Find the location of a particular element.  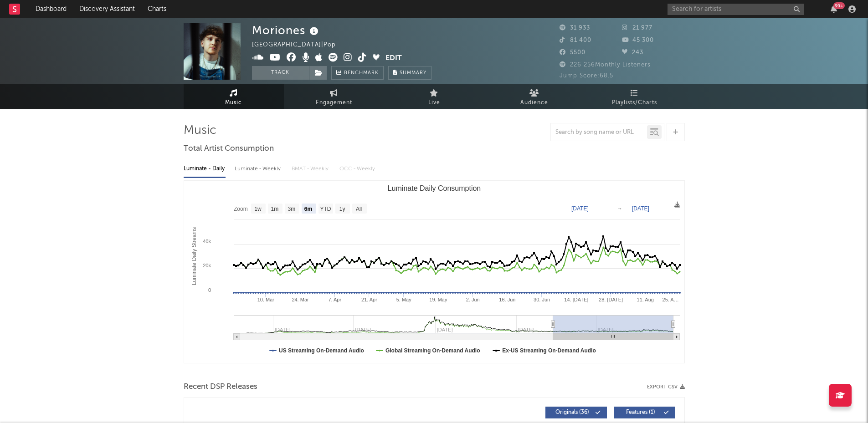

text: Luminate Daily Streams is located at coordinates (194, 256).